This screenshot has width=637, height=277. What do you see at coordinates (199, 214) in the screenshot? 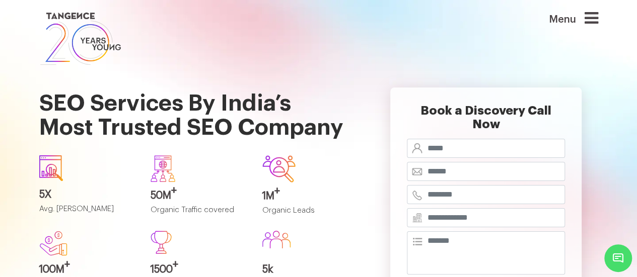
I see `p: Organic Traffic covered` at bounding box center [199, 214].